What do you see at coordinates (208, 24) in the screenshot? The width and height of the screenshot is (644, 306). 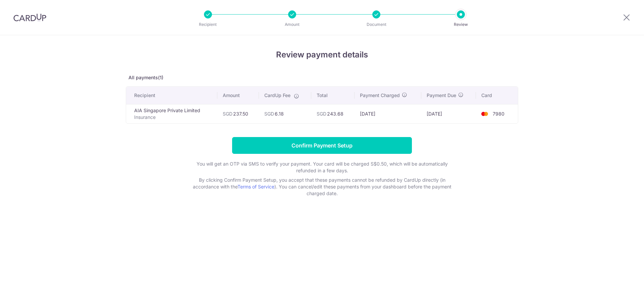 I see `p: Recipient` at bounding box center [208, 24].